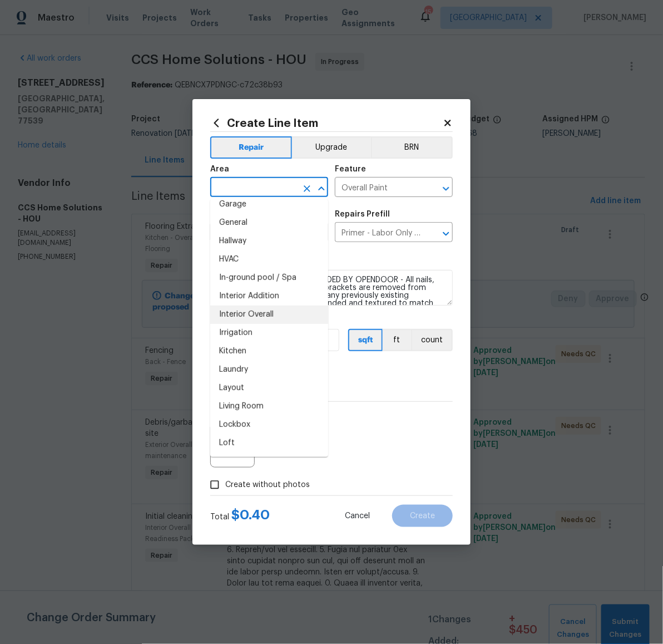 The width and height of the screenshot is (663, 644). I want to click on h5: Area, so click(219, 169).